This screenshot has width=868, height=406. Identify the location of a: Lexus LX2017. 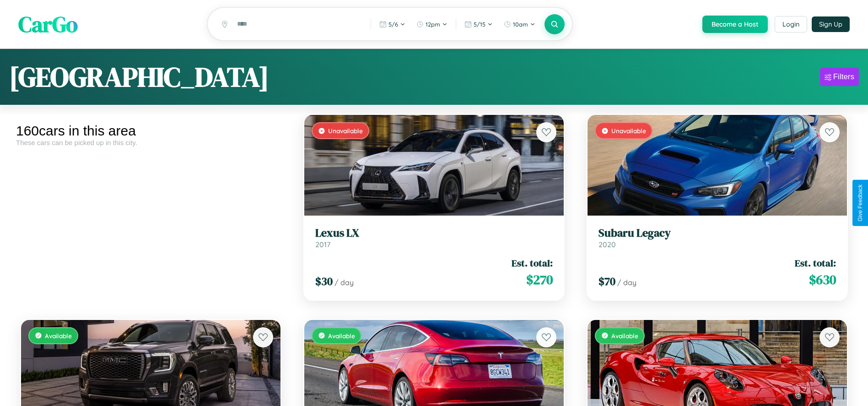
(434, 238).